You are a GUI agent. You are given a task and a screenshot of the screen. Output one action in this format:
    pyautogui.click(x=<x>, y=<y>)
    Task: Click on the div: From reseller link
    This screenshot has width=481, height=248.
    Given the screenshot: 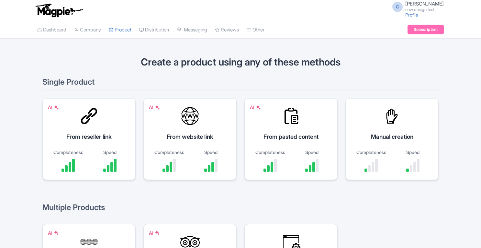 What is the action you would take?
    pyautogui.click(x=89, y=136)
    